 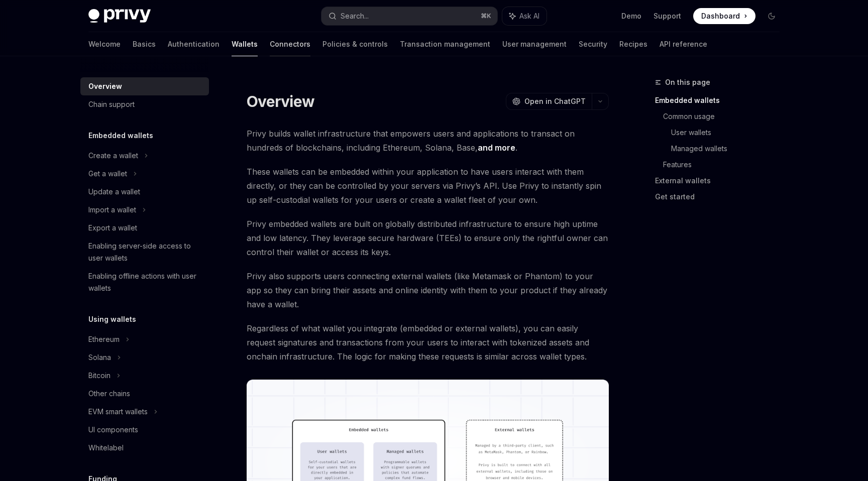 What do you see at coordinates (118, 412) in the screenshot?
I see `div: EVM smart wallets` at bounding box center [118, 412].